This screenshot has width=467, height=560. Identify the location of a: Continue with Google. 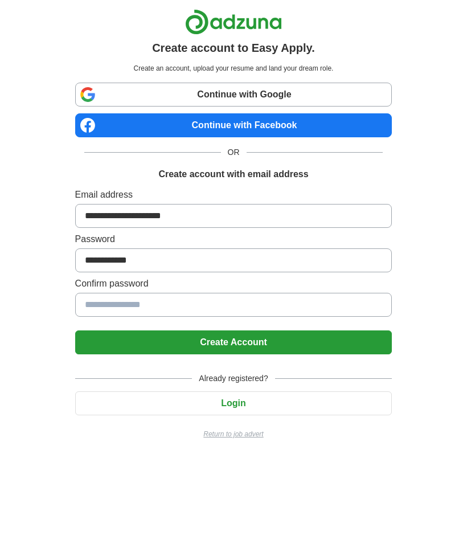
(233, 95).